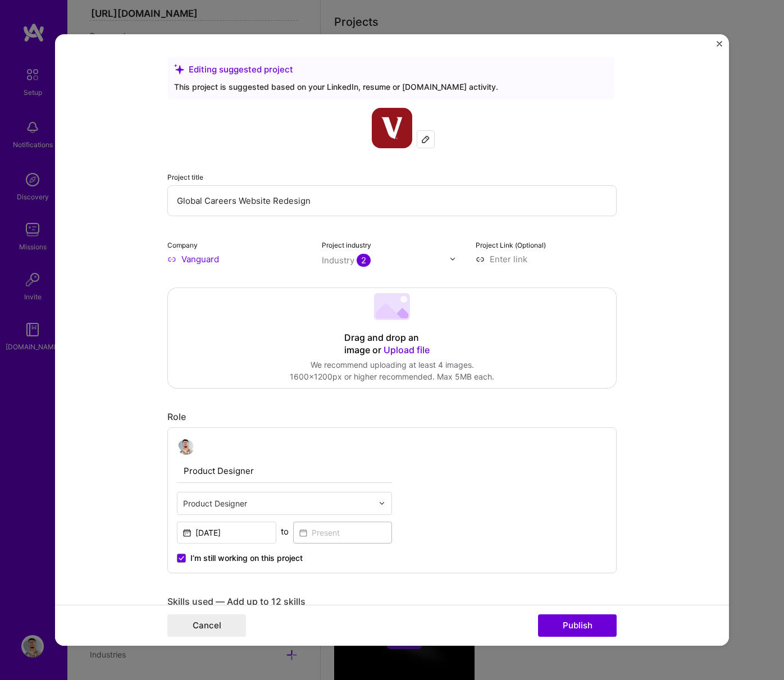 Image resolution: width=784 pixels, height=680 pixels. Describe the element at coordinates (511, 245) in the screenshot. I see `label: Project Link (Optional)` at that location.